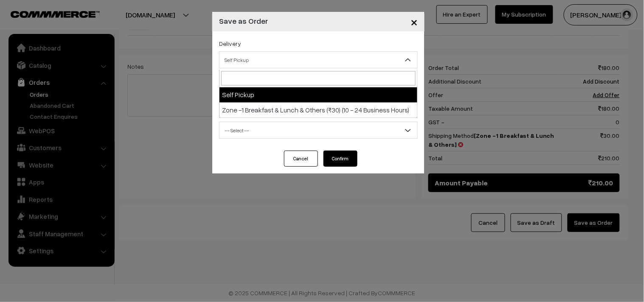 The height and width of the screenshot is (302, 644). I want to click on button: Confirm, so click(341, 159).